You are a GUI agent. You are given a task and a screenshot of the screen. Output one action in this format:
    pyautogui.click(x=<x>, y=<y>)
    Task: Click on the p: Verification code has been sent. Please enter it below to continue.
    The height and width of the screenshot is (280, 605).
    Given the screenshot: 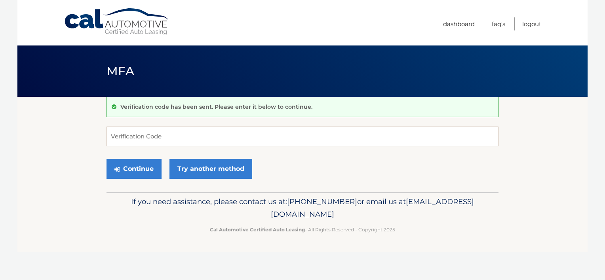 What is the action you would take?
    pyautogui.click(x=216, y=107)
    